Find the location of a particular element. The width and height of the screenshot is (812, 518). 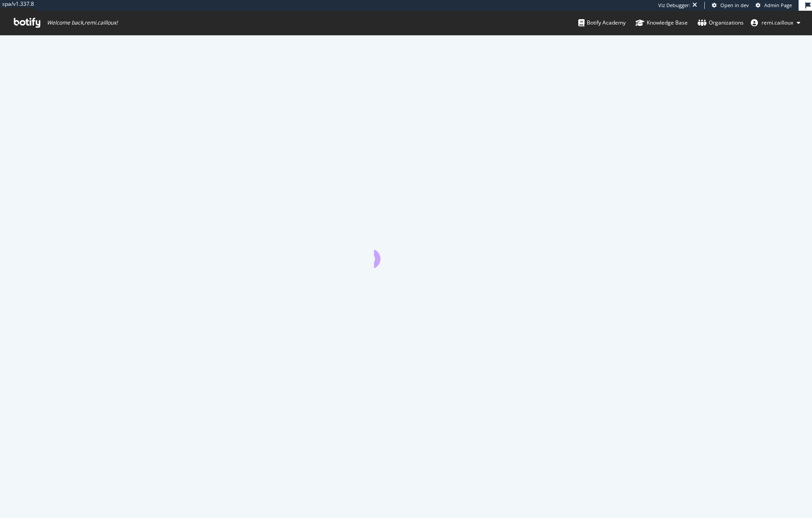

a: Open in dev is located at coordinates (730, 6).